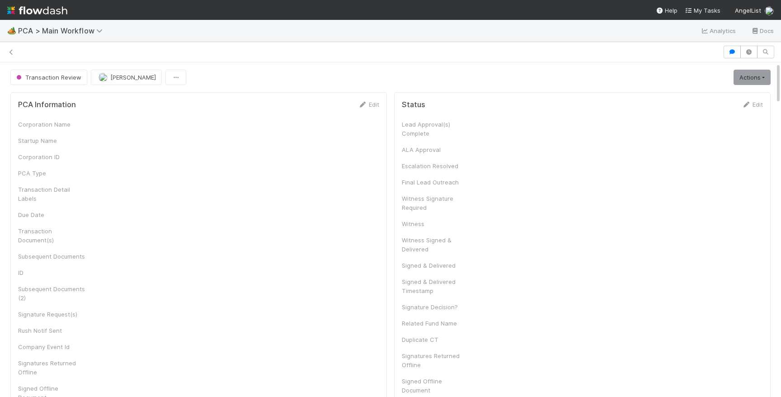  Describe the element at coordinates (414, 105) in the screenshot. I see `h5: Status` at that location.